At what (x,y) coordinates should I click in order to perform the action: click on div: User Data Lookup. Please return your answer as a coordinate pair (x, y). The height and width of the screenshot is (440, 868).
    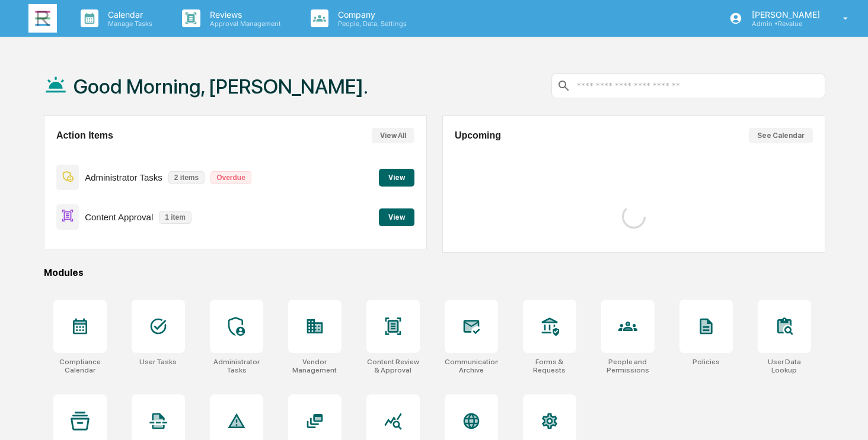
    Looking at the image, I should click on (784, 366).